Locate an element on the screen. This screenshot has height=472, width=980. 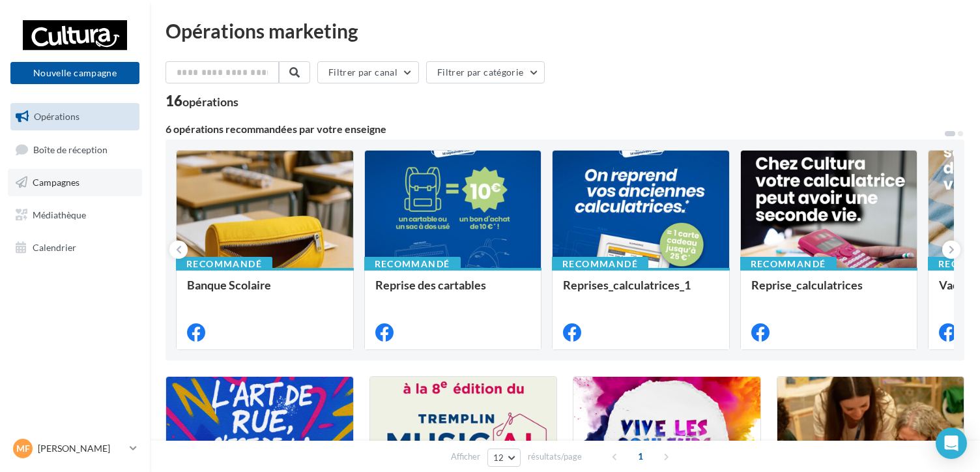
span: 1 is located at coordinates (641, 456).